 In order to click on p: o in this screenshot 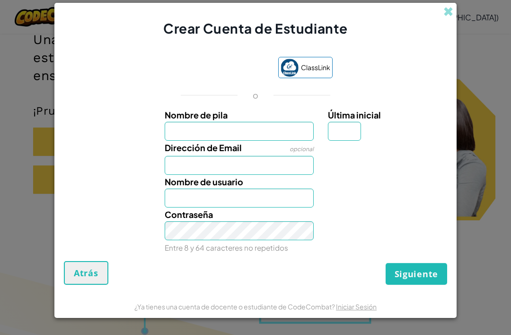, I will do `click(256, 95)`.